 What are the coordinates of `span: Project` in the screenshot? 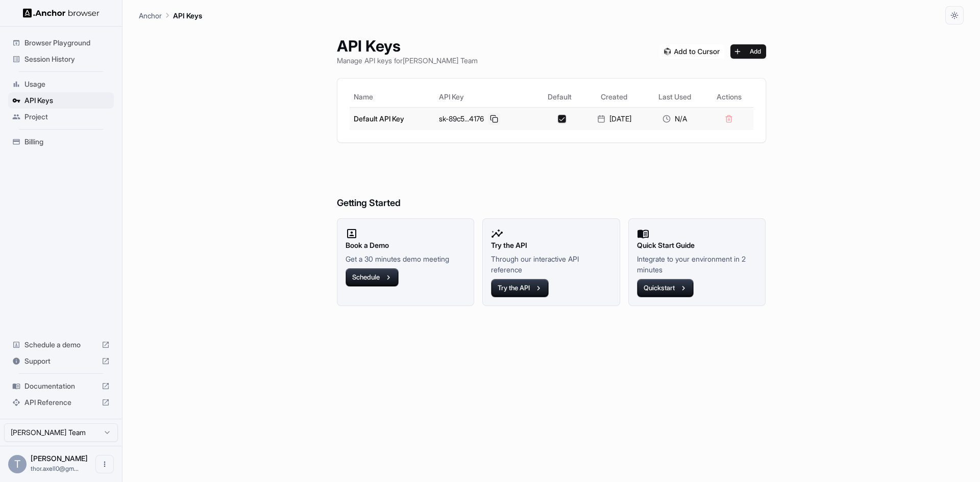 It's located at (66, 116).